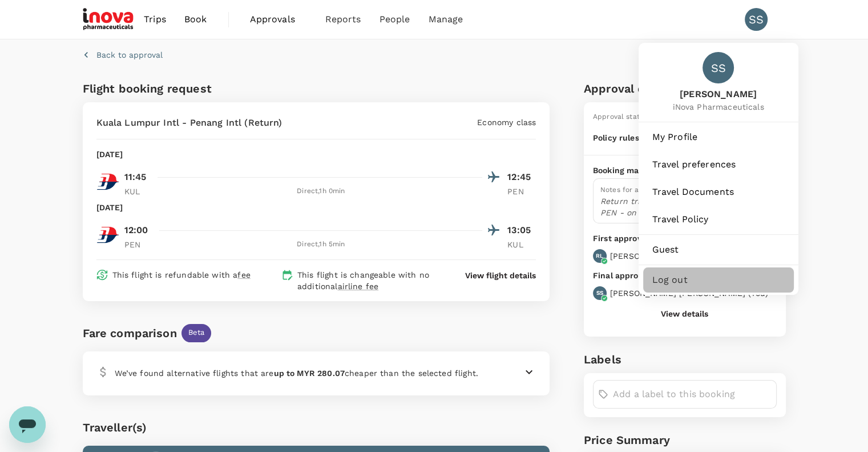 Image resolution: width=868 pixels, height=452 pixels. I want to click on img: iNova Pharmaceuticals, so click(109, 20).